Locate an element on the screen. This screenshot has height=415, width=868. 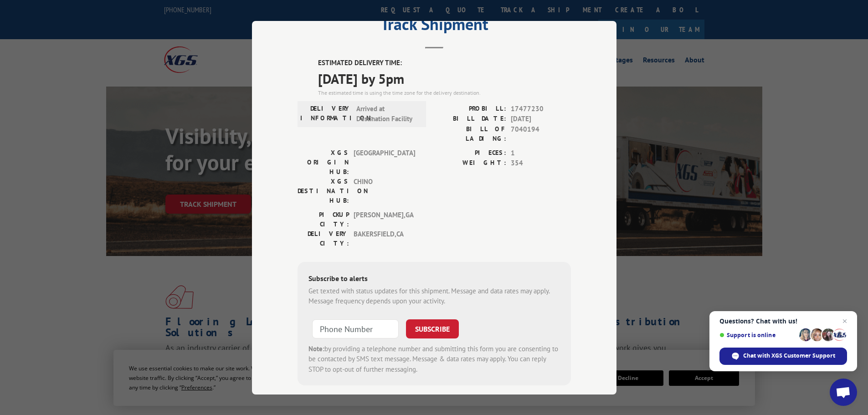
span: Questions? Chat with us! is located at coordinates (783, 321).